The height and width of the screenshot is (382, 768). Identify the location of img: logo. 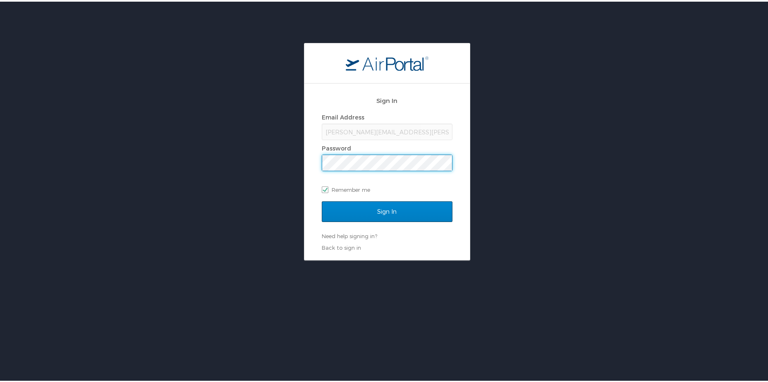
(387, 62).